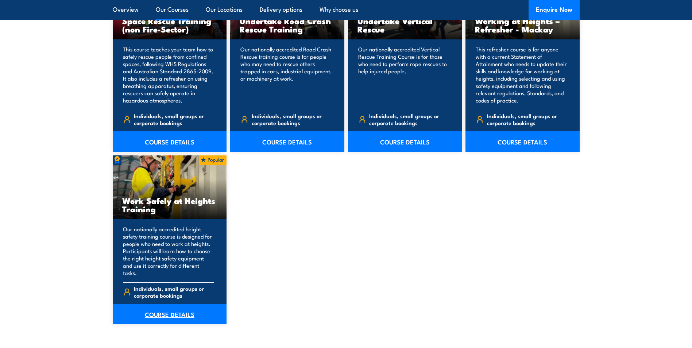  What do you see at coordinates (405, 25) in the screenshot?
I see `h3: Undertake Vertical Rescue` at bounding box center [405, 25].